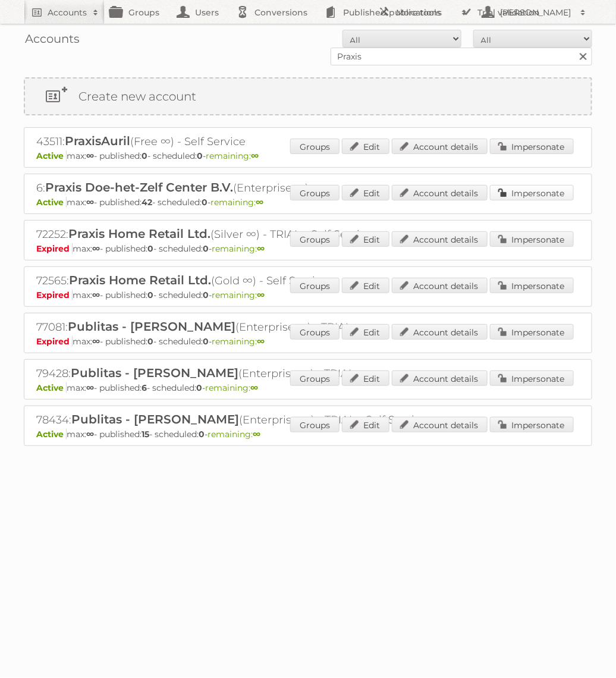 The width and height of the screenshot is (616, 678). What do you see at coordinates (244, 327) in the screenshot?
I see `h2: 77081: (Enterprise ∞) - TRIAL` at bounding box center [244, 327].